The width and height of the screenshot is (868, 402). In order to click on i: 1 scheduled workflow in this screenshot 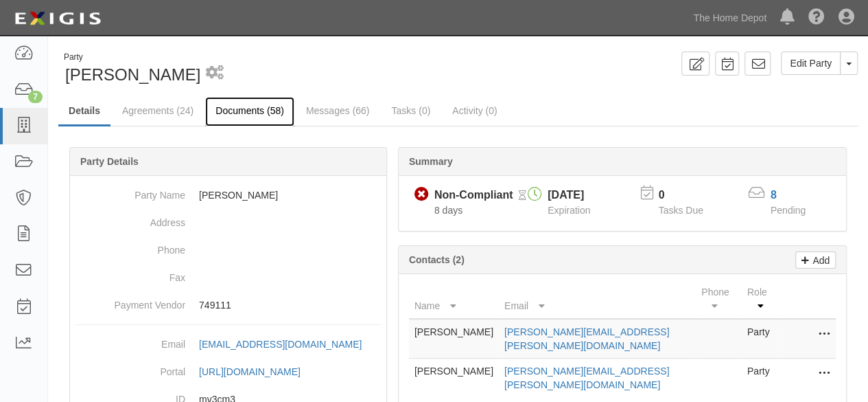, I will do `click(215, 73)`.